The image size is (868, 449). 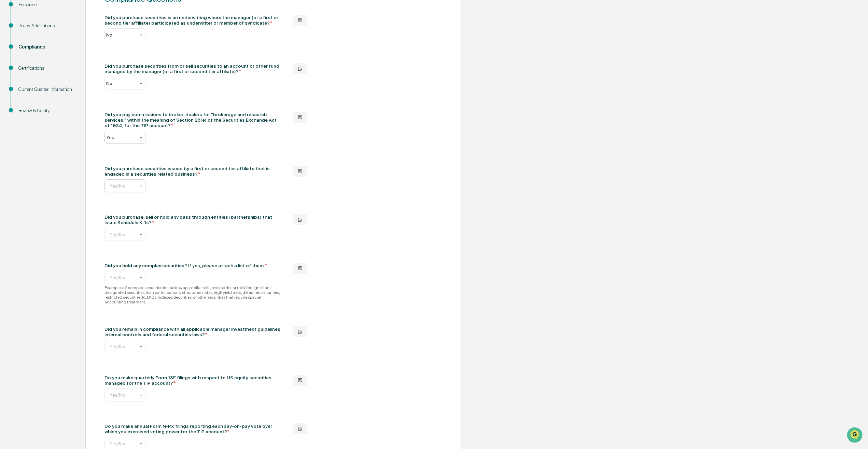 I want to click on a: 🔎Data Lookup, so click(x=25, y=138).